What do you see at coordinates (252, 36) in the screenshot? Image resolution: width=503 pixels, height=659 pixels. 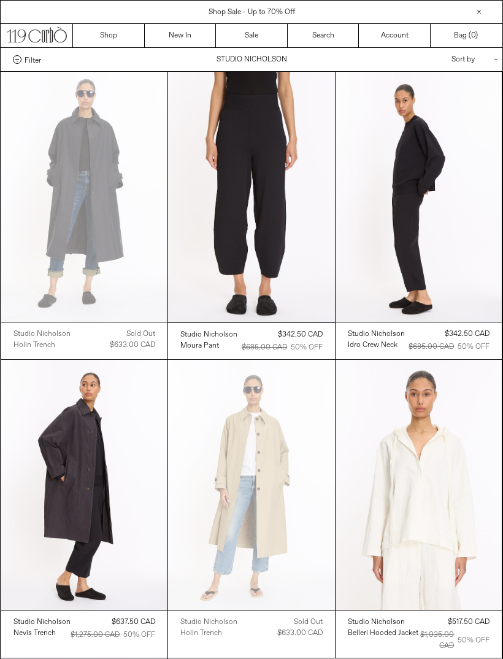 I see `a: Sale` at bounding box center [252, 36].